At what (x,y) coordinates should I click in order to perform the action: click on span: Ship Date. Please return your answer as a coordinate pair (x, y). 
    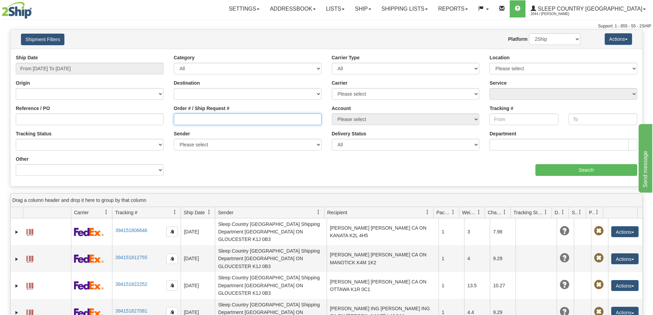
    Looking at the image, I should click on (194, 213).